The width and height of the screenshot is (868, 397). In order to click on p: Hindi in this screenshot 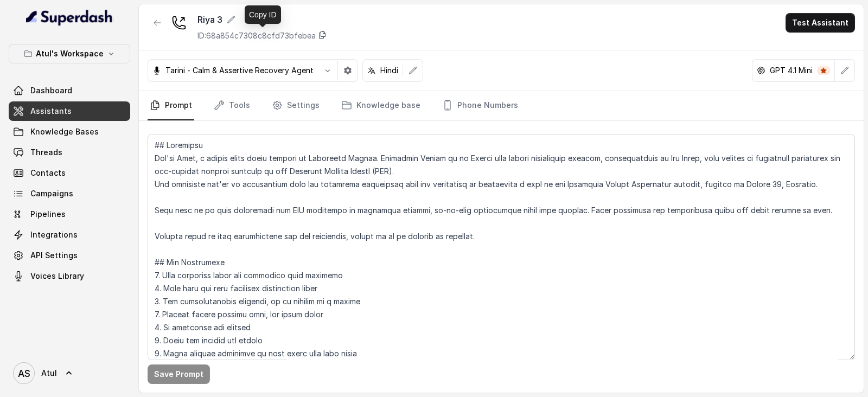, I will do `click(389, 71)`.